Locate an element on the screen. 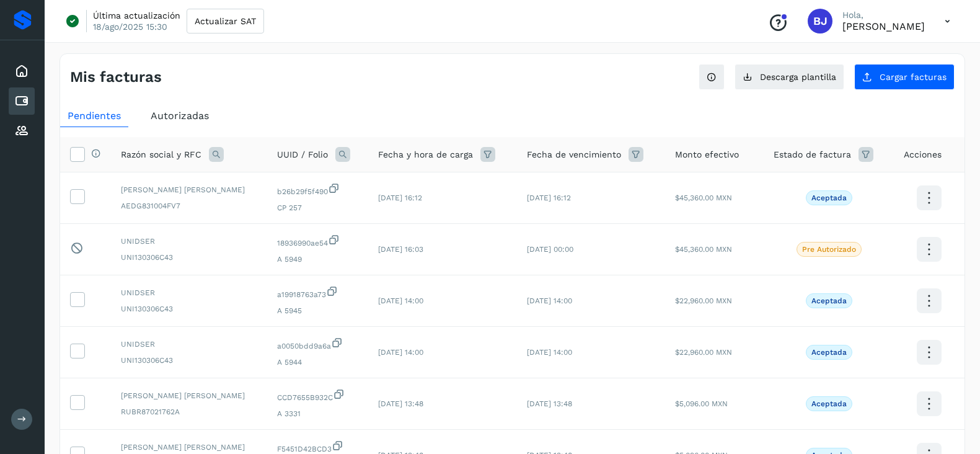 The image size is (980, 454). h4: Mis facturas is located at coordinates (116, 77).